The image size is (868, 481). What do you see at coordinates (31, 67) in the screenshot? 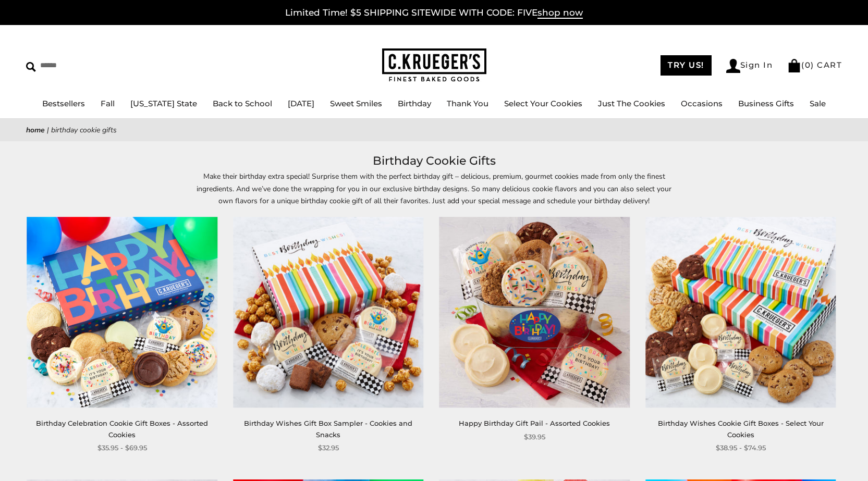
I see `img: Search` at bounding box center [31, 67].